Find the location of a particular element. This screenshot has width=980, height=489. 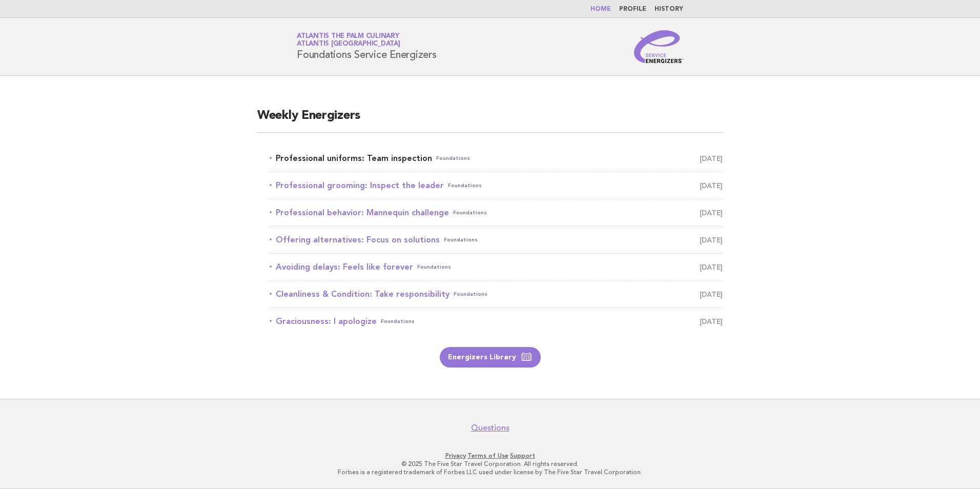

a: Questions is located at coordinates (490, 428).